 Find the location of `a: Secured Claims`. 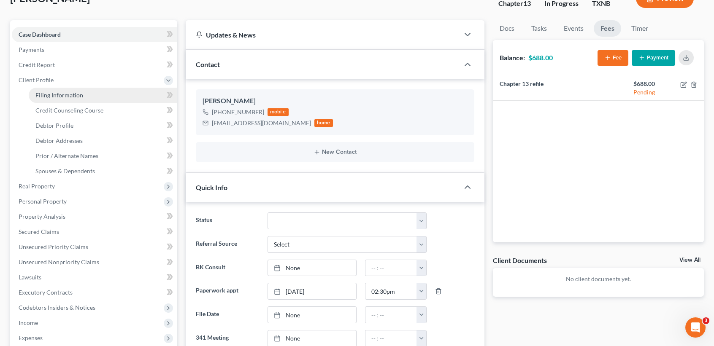

a: Secured Claims is located at coordinates (94, 232).